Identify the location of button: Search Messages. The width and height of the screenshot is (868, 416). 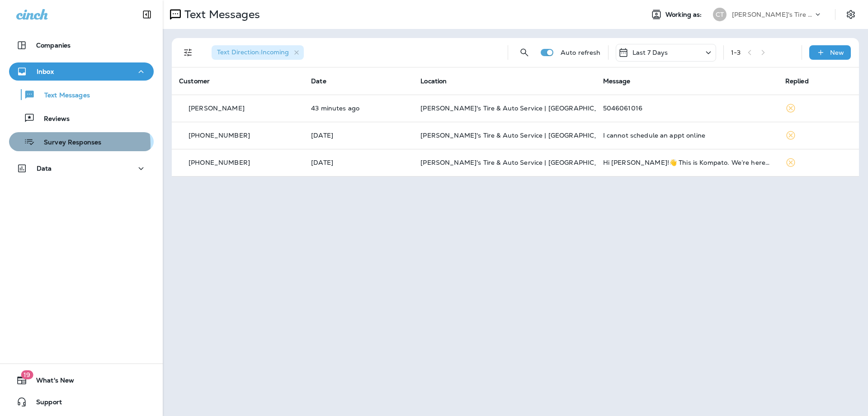
(524, 52).